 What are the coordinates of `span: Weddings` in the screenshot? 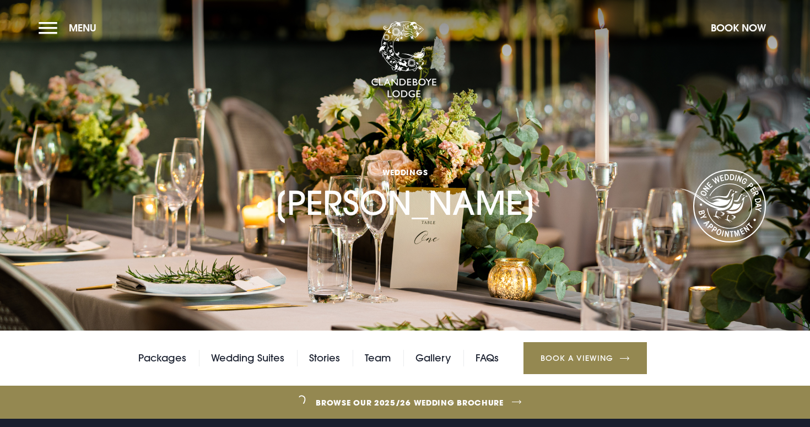 It's located at (405, 172).